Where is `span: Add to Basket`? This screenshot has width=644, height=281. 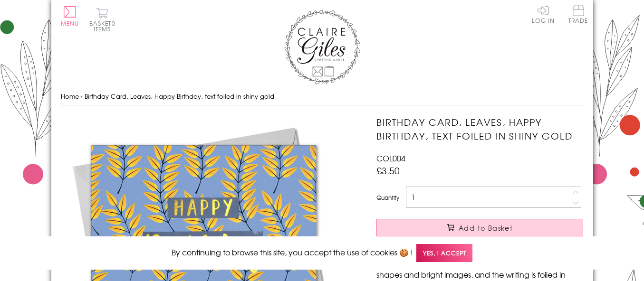 span: Add to Basket is located at coordinates (486, 228).